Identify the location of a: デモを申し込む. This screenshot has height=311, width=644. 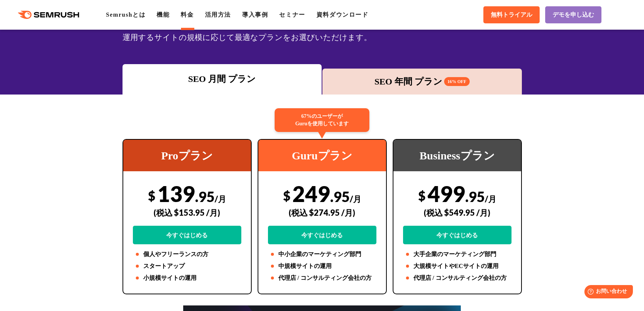
(574, 15).